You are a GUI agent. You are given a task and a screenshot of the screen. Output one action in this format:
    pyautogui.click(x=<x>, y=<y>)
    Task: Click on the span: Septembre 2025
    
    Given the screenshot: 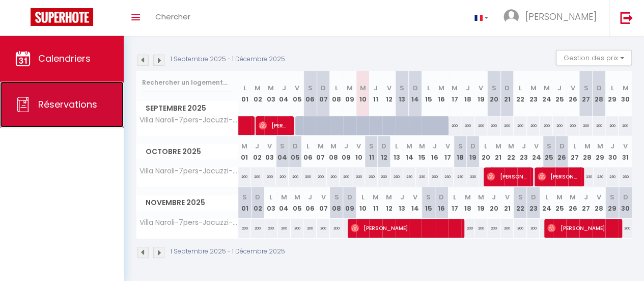 What is the action you would take?
    pyautogui.click(x=187, y=108)
    